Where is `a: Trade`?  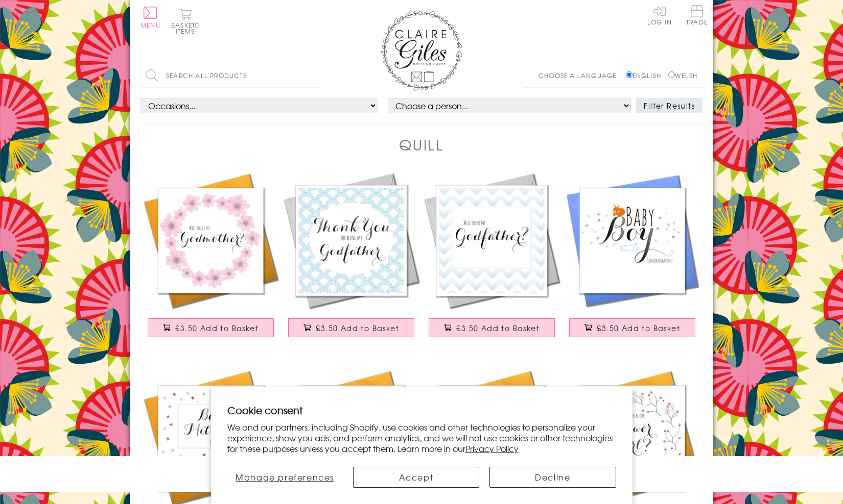 a: Trade is located at coordinates (696, 16).